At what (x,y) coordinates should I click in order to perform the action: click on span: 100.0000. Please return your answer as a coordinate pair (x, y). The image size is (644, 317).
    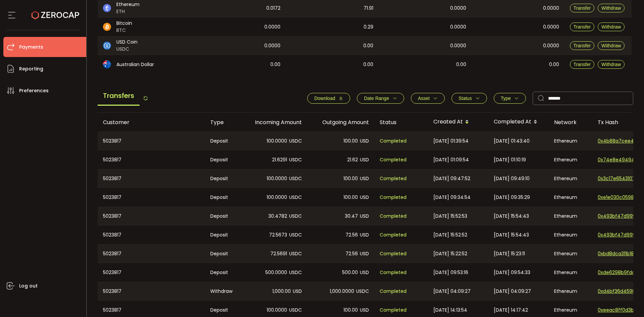
    Looking at the image, I should click on (277, 310).